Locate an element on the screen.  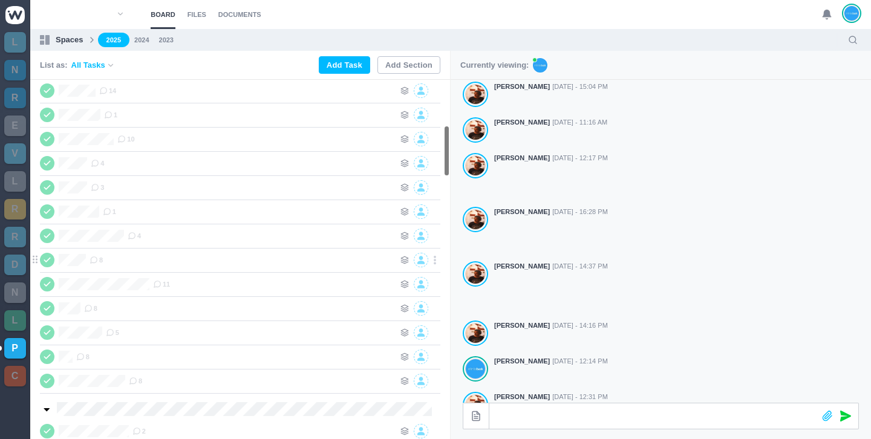
img: spaces is located at coordinates (45, 40).